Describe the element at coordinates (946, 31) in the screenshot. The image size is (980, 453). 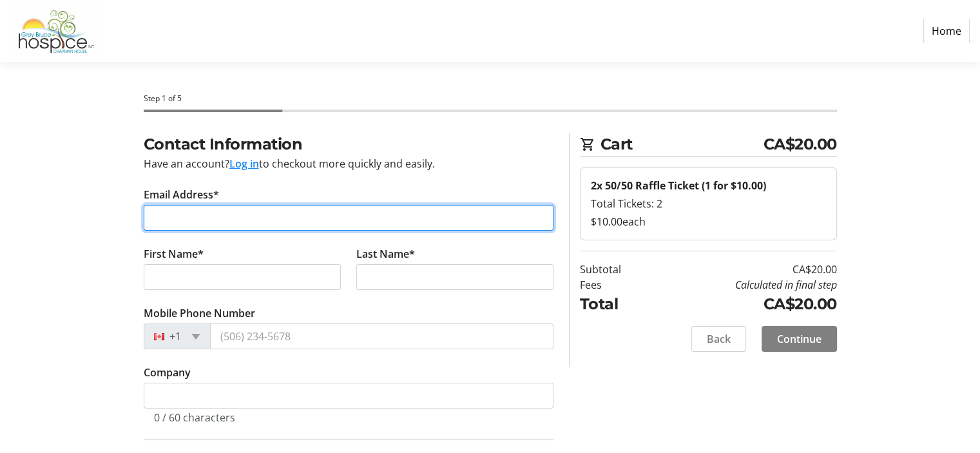
I see `a: Home` at that location.